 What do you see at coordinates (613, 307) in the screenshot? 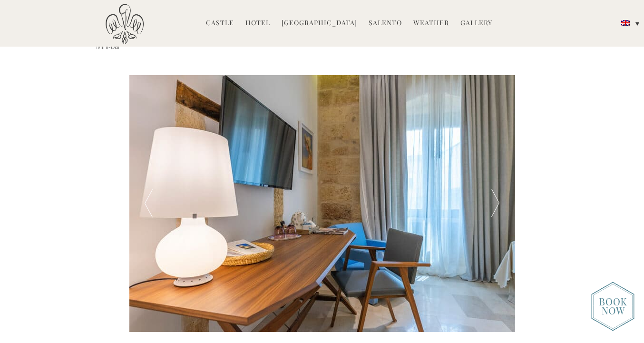
I see `img: new-booknow.png` at bounding box center [613, 307].